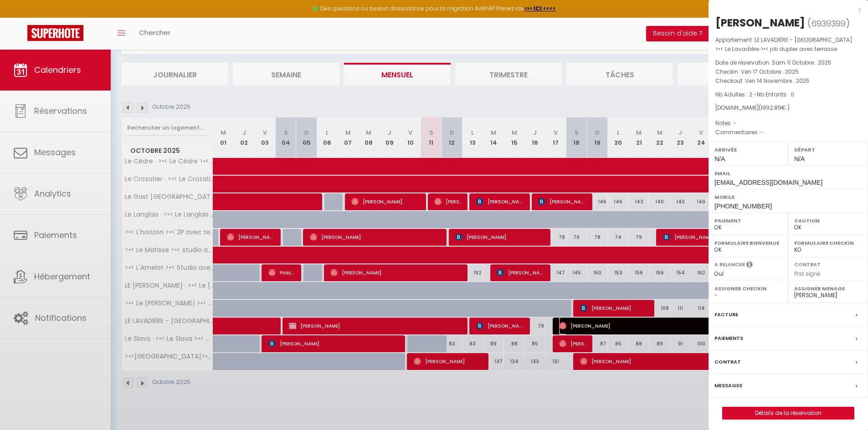 The image size is (868, 430). Describe the element at coordinates (828, 243) in the screenshot. I see `label: Formulaire Checkin` at that location.